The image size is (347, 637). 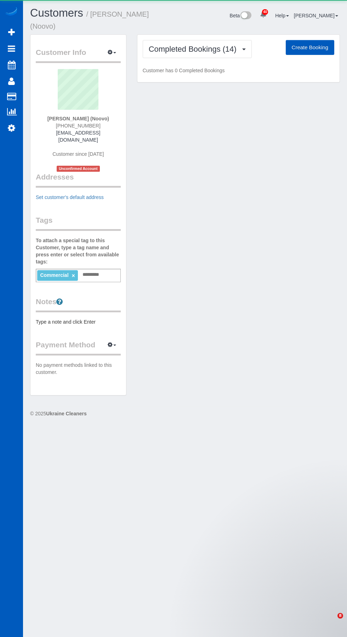 I want to click on a: Customers, so click(x=57, y=13).